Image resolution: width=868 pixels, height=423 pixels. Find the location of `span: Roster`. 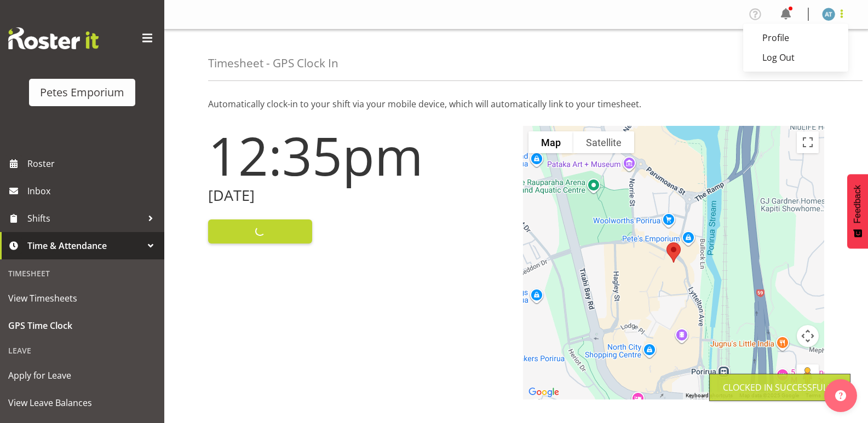

span: Roster is located at coordinates (93, 163).